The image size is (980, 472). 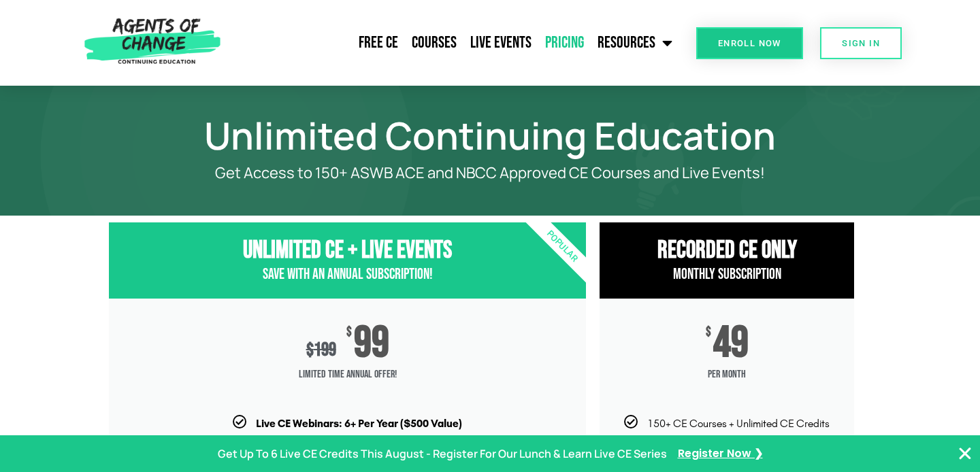 I want to click on nav: Menu, so click(x=453, y=43).